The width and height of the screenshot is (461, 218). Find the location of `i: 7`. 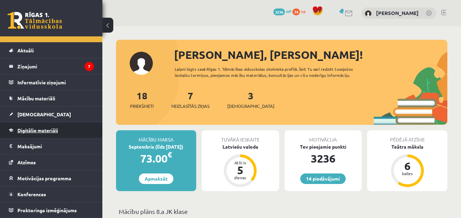

i: 7 is located at coordinates (89, 66).